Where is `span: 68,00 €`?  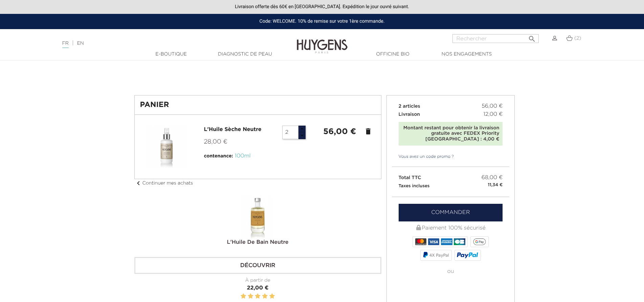 span: 68,00 € is located at coordinates (492, 178).